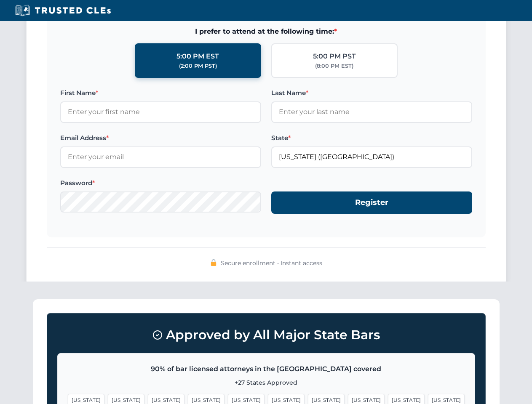 The image size is (532, 404). Describe the element at coordinates (160, 157) in the screenshot. I see `input: Enter your email` at that location.